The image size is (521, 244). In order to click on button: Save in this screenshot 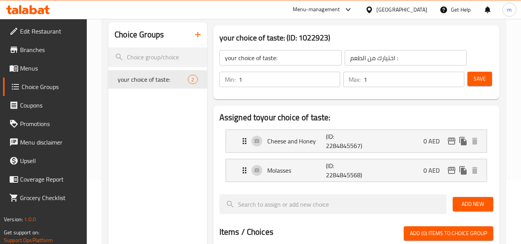, I will do `click(479, 79)`.